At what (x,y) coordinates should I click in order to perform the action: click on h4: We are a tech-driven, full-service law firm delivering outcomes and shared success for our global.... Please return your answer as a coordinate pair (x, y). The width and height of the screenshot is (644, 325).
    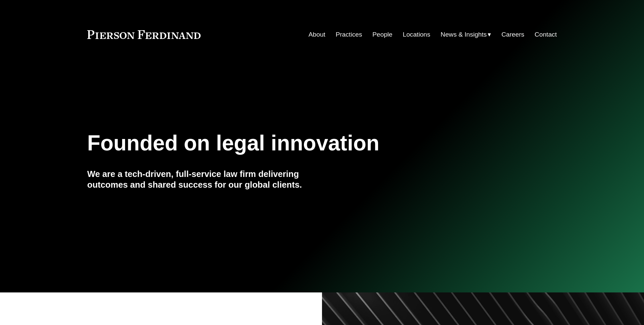
    Looking at the image, I should click on (204, 179).